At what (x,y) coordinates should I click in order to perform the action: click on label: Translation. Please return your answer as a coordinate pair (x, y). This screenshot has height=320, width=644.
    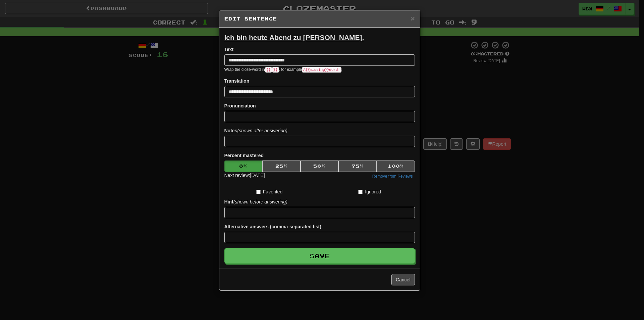
    Looking at the image, I should click on (237, 81).